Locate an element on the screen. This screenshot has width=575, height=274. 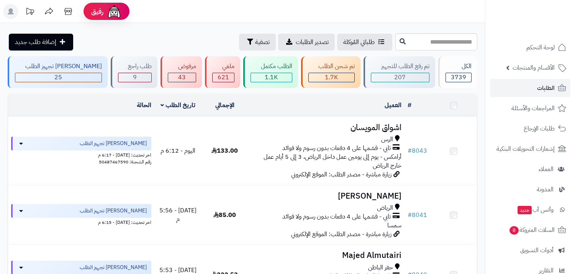
span: الرس is located at coordinates (387, 139).